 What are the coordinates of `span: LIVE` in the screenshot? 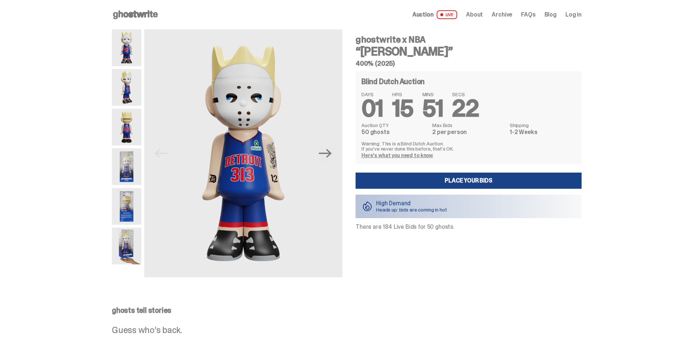 It's located at (447, 15).